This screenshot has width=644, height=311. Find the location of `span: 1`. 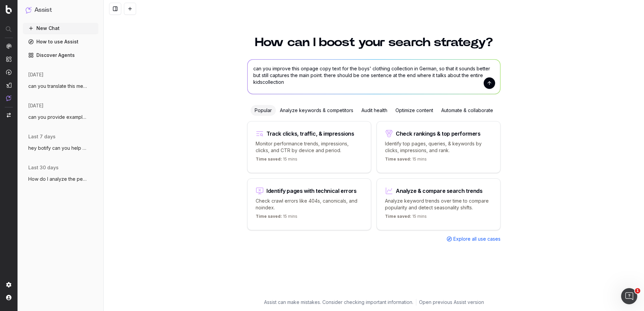

span: 1 is located at coordinates (638, 291).